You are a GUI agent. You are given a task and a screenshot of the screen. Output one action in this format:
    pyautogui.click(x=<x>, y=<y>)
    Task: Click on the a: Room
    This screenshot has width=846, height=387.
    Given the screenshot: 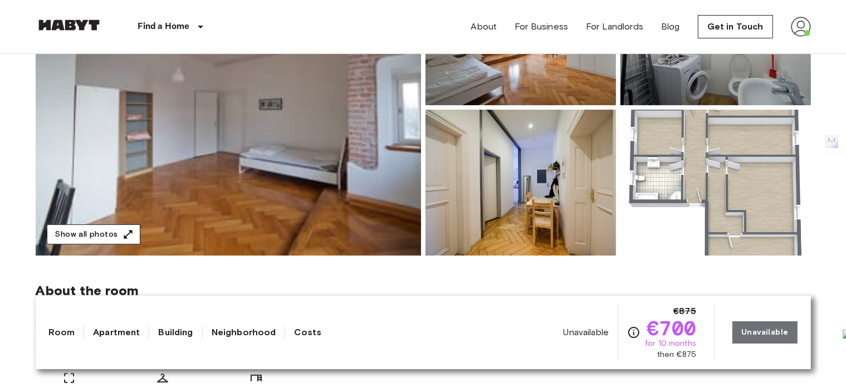 What is the action you would take?
    pyautogui.click(x=62, y=332)
    